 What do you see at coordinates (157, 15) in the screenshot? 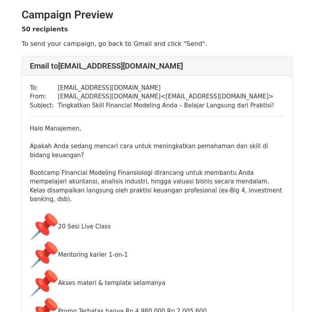
I see `h2: Campaign Preview` at bounding box center [157, 15].